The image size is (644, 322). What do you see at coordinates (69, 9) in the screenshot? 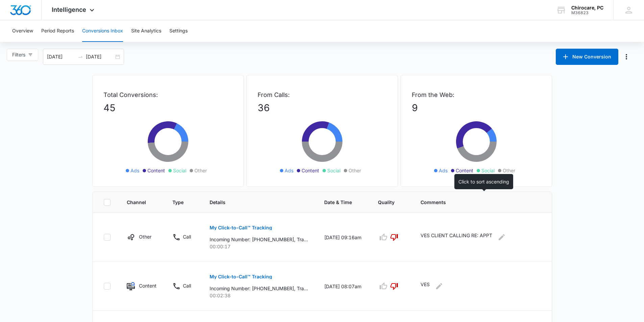
I see `span: Intelligence` at bounding box center [69, 9].